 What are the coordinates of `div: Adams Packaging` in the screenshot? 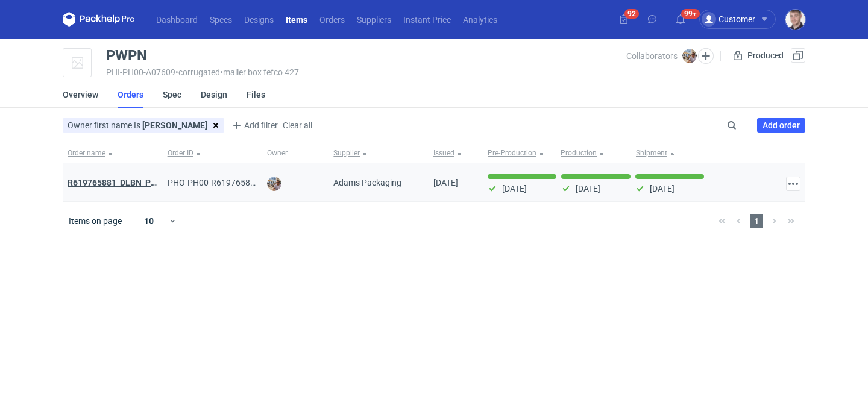 It's located at (379, 182).